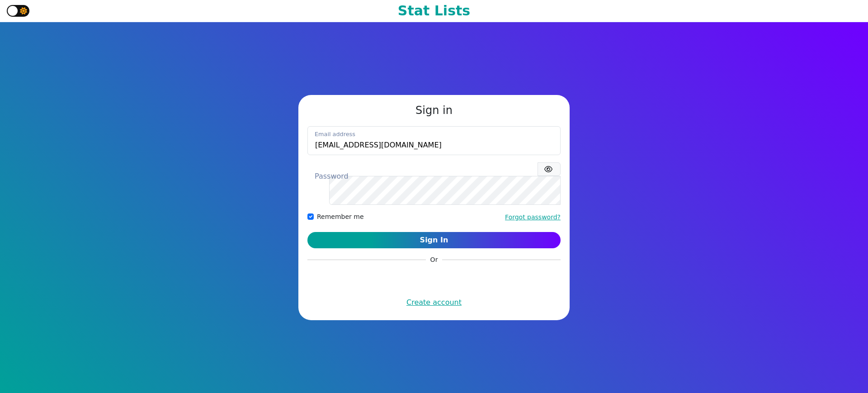 This screenshot has width=868, height=393. Describe the element at coordinates (434, 260) in the screenshot. I see `span: Or` at that location.